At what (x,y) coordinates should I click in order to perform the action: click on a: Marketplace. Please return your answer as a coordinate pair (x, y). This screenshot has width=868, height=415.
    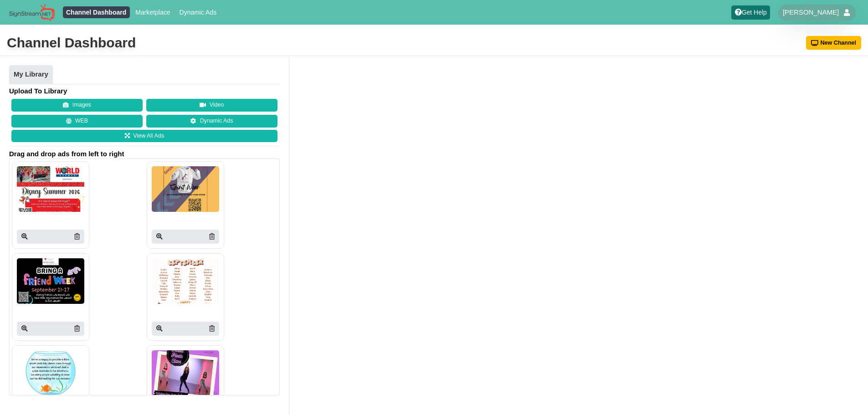
    Looking at the image, I should click on (153, 12).